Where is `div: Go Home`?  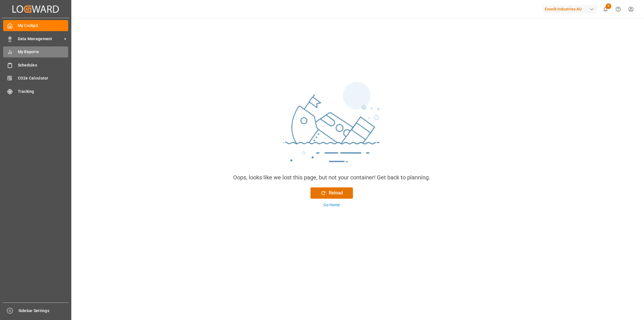
div: Go Home is located at coordinates (331, 205).